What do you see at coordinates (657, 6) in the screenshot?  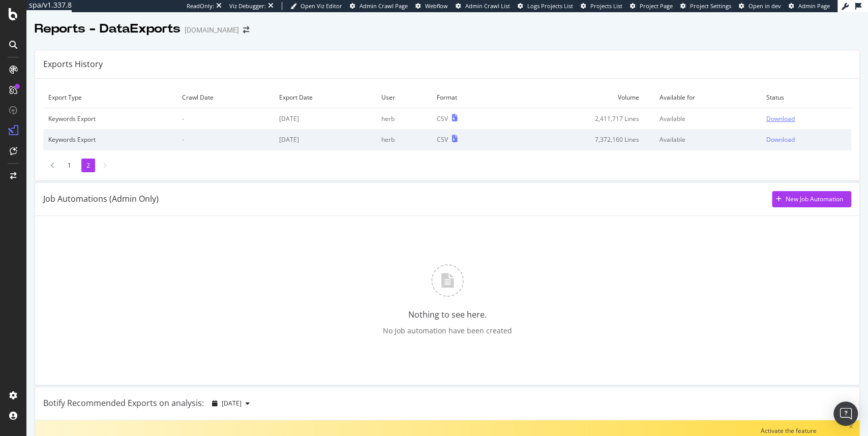 I see `span: Project Page` at bounding box center [657, 6].